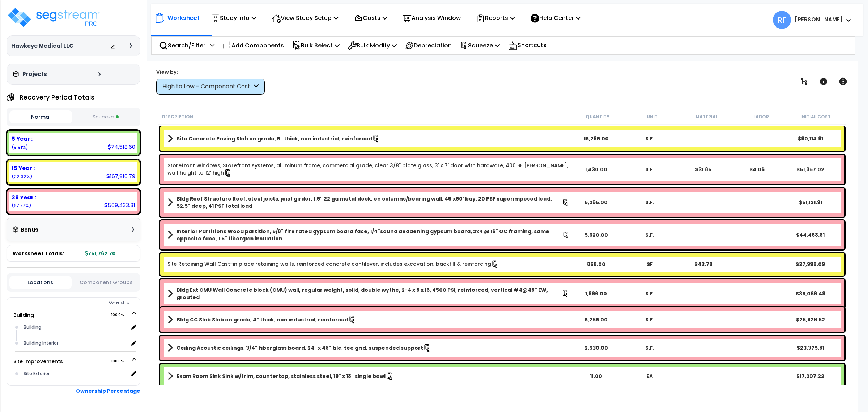 This screenshot has width=868, height=412. What do you see at coordinates (38, 361) in the screenshot?
I see `a: Site Improvements 100.0%` at bounding box center [38, 361].